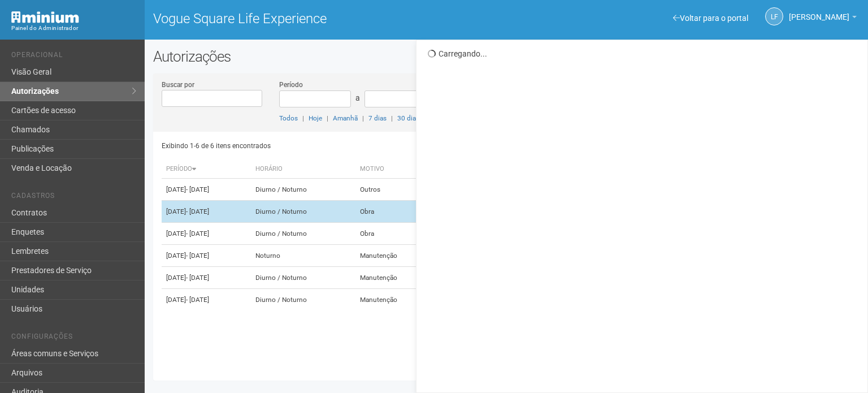 The width and height of the screenshot is (868, 393). Describe the element at coordinates (291, 85) in the screenshot. I see `label: Período` at that location.